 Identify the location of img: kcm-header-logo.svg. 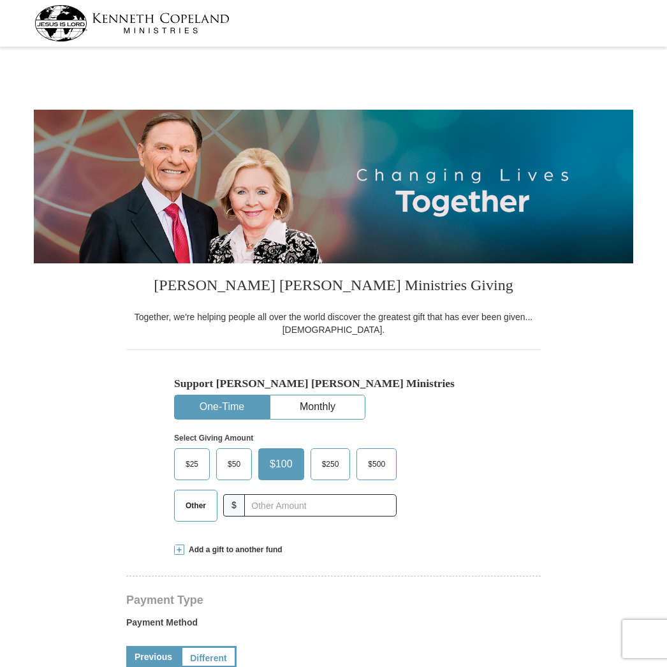
(132, 23).